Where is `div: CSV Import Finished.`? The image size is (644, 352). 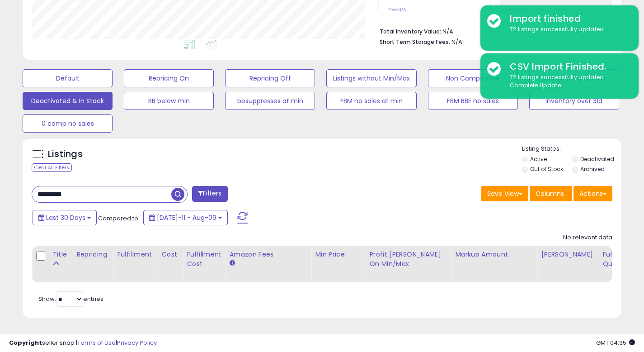 div: CSV Import Finished. is located at coordinates (567, 67).